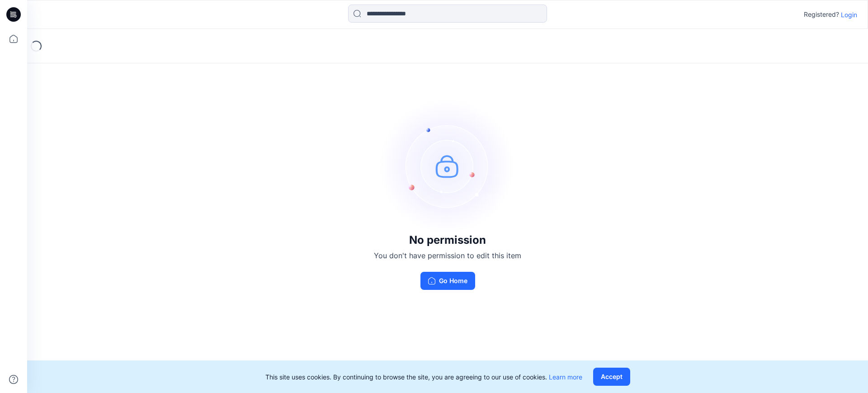 This screenshot has width=868, height=393. What do you see at coordinates (566, 377) in the screenshot?
I see `a: Learn more` at bounding box center [566, 377].